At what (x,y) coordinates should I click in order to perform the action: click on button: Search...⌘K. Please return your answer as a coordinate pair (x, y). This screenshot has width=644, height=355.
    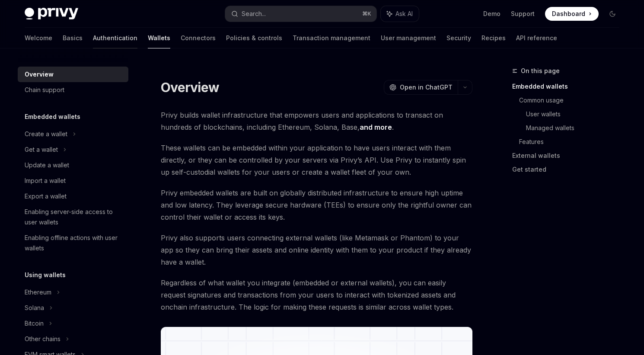
    Looking at the image, I should click on (300, 14).